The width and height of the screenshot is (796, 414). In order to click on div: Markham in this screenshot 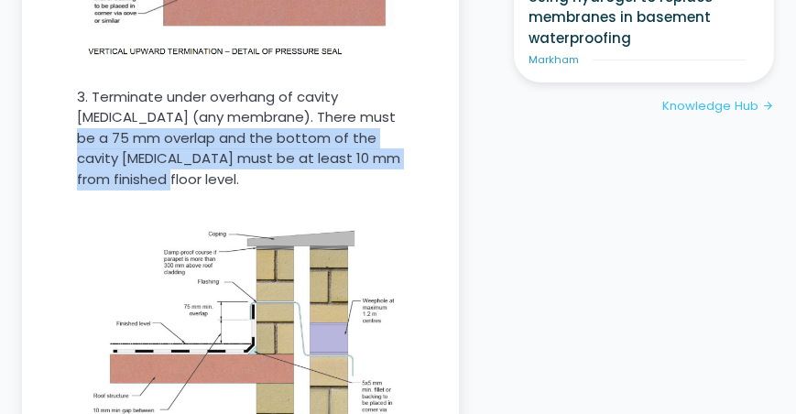, I will do `click(553, 60)`.